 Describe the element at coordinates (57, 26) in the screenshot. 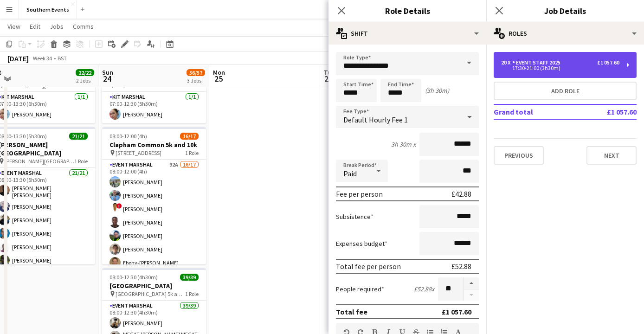

I see `span: Jobs` at that location.